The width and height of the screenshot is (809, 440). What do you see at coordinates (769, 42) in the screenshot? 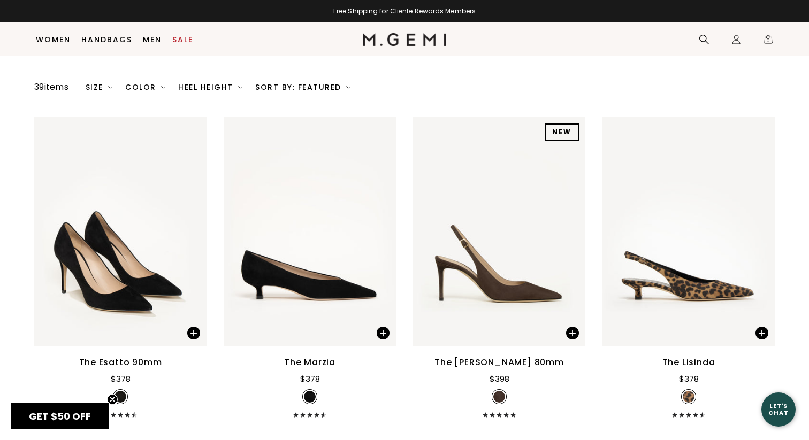
I see `span: 0` at bounding box center [769, 42].